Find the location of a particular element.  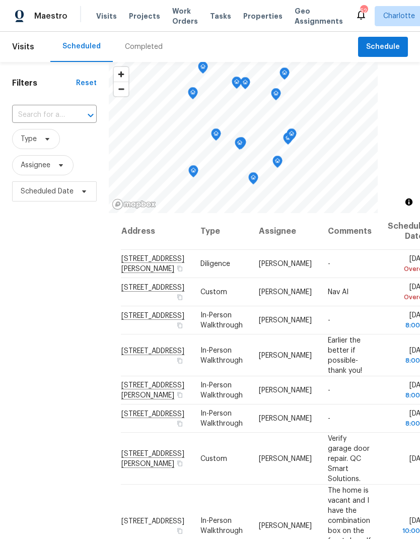

th: Address is located at coordinates (157, 231).